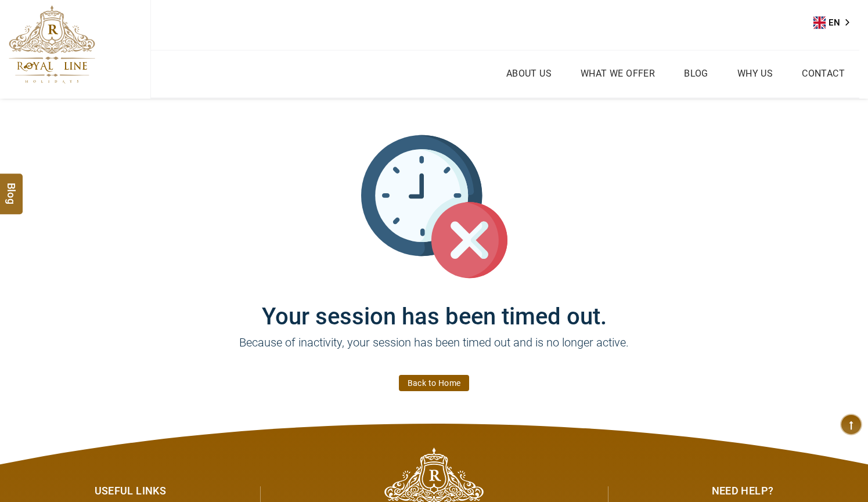  I want to click on aside: Language selected: English, so click(836, 23).